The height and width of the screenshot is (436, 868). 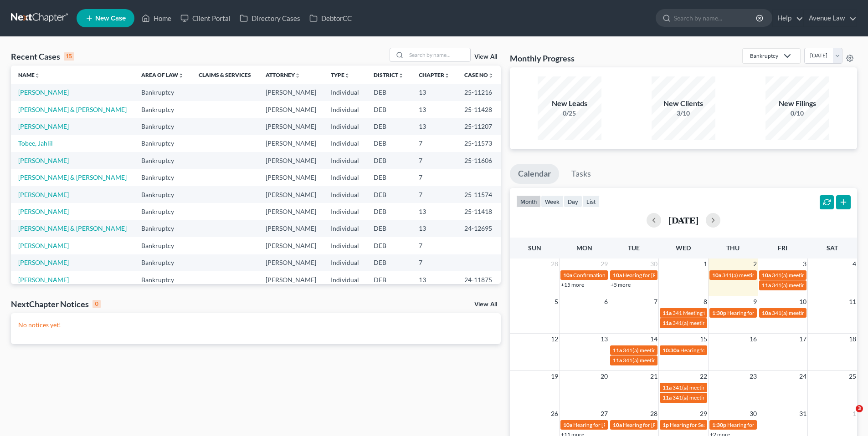 What do you see at coordinates (854, 264) in the screenshot?
I see `span: 4` at bounding box center [854, 264].